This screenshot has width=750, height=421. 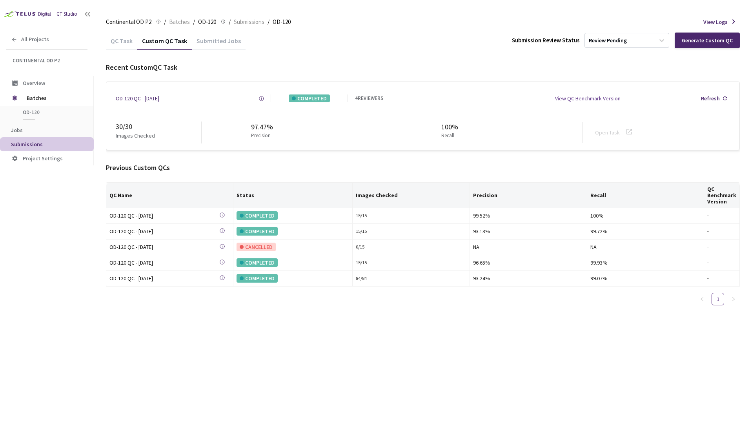 I want to click on div: 93.24%, so click(x=528, y=279).